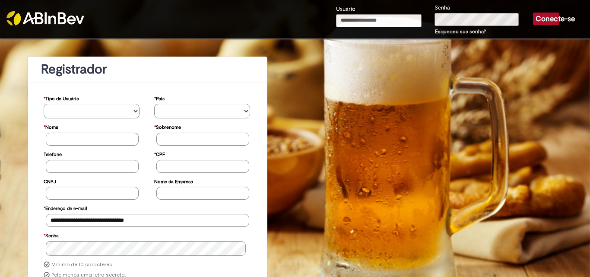  What do you see at coordinates (461, 32) in the screenshot?
I see `a: Esqueceu sua senha?` at bounding box center [461, 32].